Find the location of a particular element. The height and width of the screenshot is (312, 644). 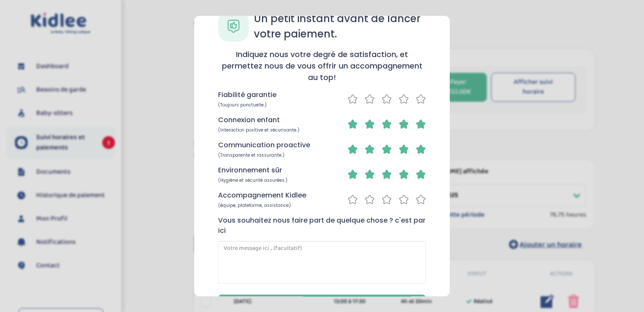

p: Accompagnement Kidlee is located at coordinates (262, 195).